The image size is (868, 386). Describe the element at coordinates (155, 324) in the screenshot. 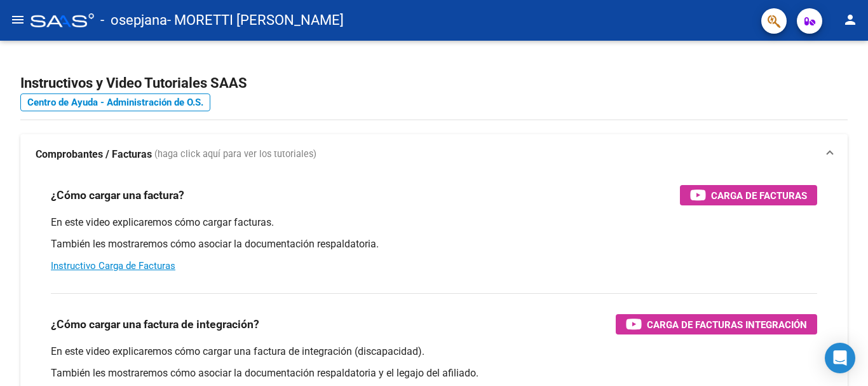

I see `h3: ¿Cómo cargar una factura de integración?` at that location.